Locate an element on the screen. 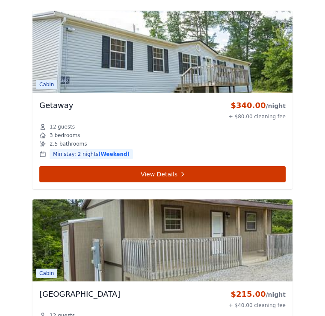 The height and width of the screenshot is (316, 325). h3: Getaway is located at coordinates (56, 106).